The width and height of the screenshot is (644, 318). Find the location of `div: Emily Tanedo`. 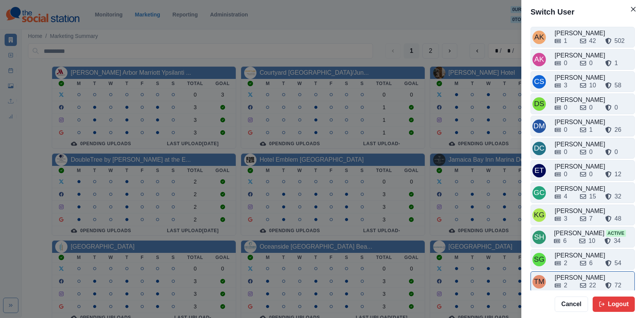

div: Emily Tanedo is located at coordinates (539, 170).